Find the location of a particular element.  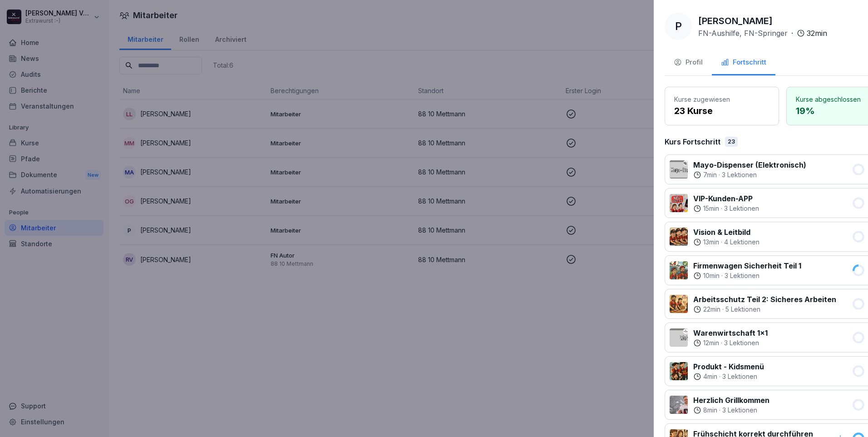

p: Vision & Leitbild is located at coordinates (727, 232).